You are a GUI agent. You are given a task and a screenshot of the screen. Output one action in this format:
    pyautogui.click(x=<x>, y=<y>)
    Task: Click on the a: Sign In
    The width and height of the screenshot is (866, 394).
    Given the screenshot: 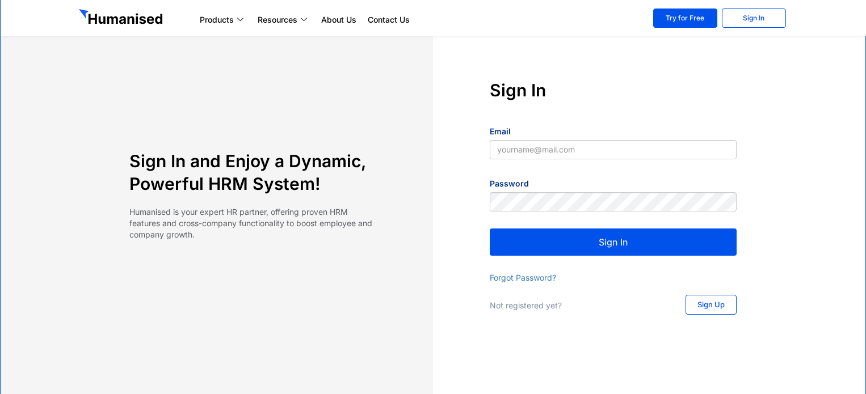 What is the action you would take?
    pyautogui.click(x=753, y=18)
    